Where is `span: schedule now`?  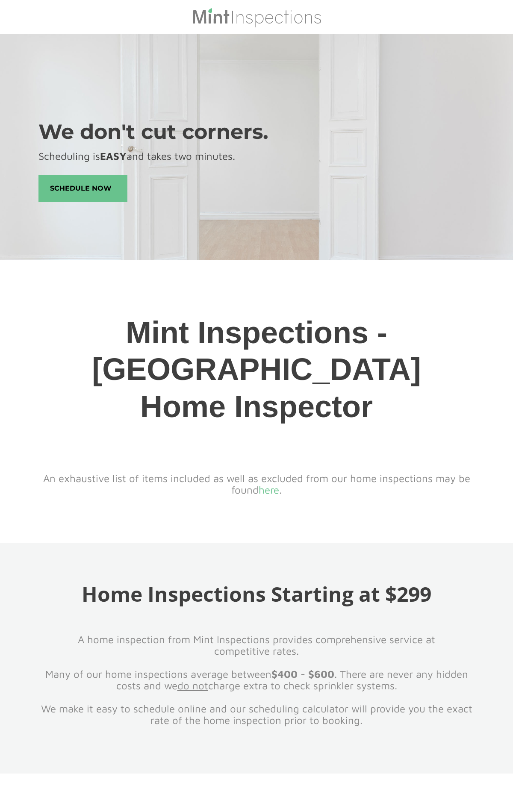
span: schedule now is located at coordinates (83, 188).